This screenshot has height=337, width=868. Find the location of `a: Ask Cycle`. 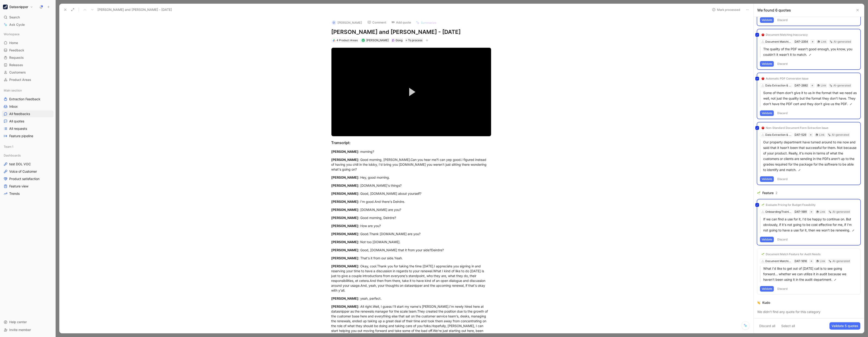

a: Ask Cycle is located at coordinates (28, 25).